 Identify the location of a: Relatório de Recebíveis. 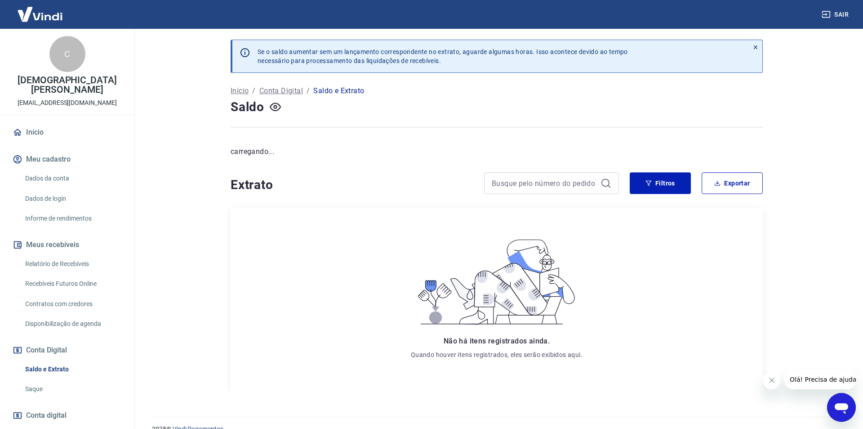
(72, 264).